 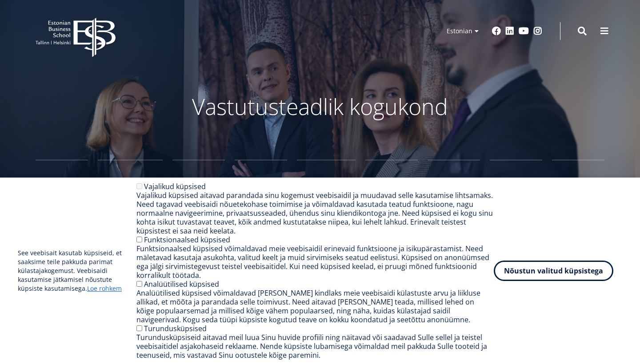 I want to click on label: Turundusküpsised, so click(x=175, y=329).